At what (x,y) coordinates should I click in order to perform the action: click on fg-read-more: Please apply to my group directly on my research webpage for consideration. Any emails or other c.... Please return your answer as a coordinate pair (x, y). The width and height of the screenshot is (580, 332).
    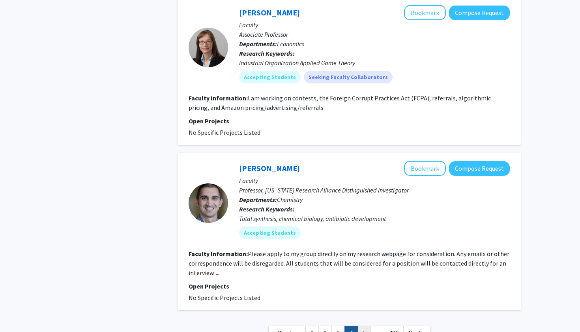
    Looking at the image, I should click on (349, 263).